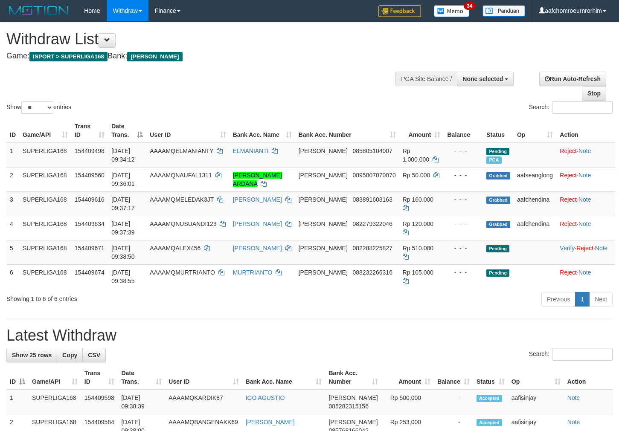 The image size is (619, 431). I want to click on img: MOTION_logo.png, so click(39, 11).